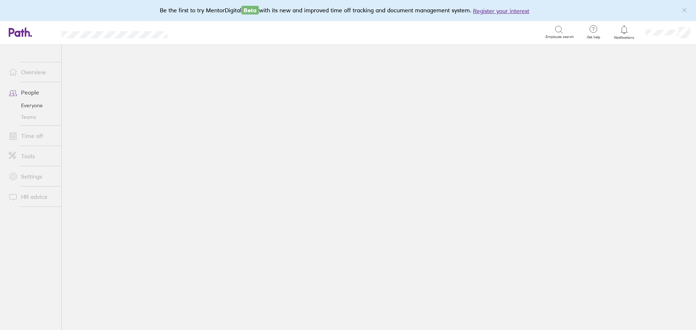 Image resolution: width=696 pixels, height=330 pixels. I want to click on a: Everyone, so click(32, 105).